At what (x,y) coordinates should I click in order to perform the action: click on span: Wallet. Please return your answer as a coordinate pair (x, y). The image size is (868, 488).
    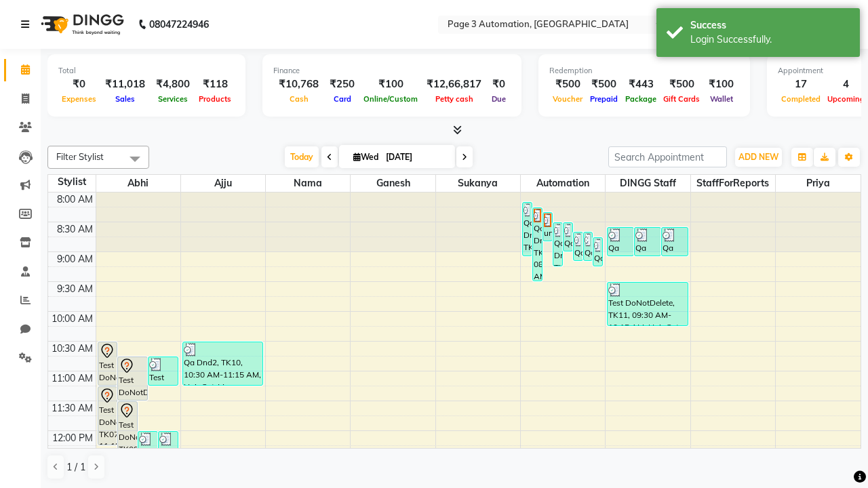
    Looking at the image, I should click on (722, 99).